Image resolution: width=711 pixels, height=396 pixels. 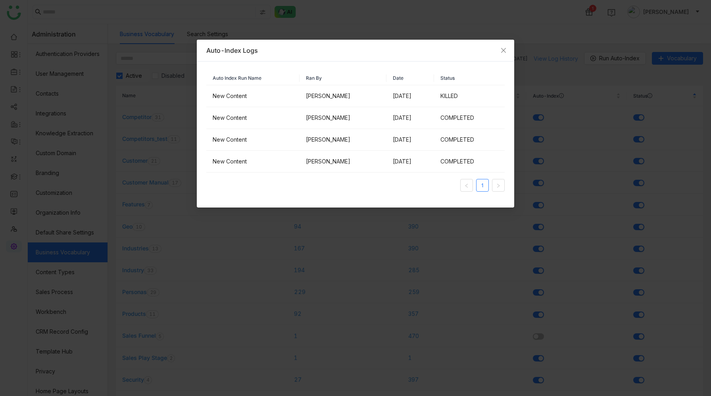 What do you see at coordinates (466, 185) in the screenshot?
I see `li: Previous Page` at bounding box center [466, 185].